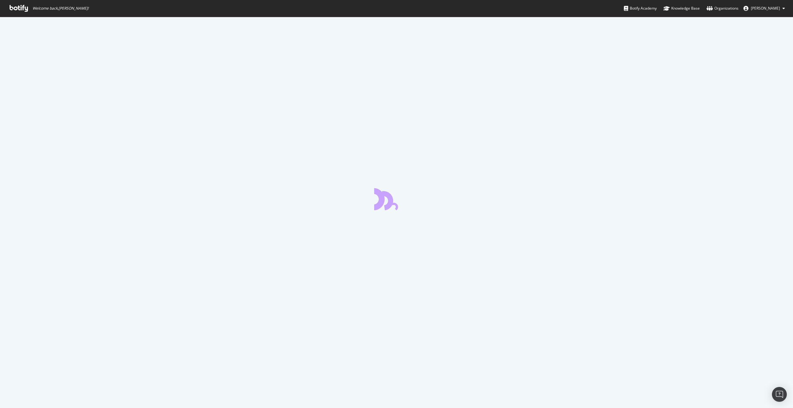  Describe the element at coordinates (681, 8) in the screenshot. I see `div: Knowledge Base` at that location.